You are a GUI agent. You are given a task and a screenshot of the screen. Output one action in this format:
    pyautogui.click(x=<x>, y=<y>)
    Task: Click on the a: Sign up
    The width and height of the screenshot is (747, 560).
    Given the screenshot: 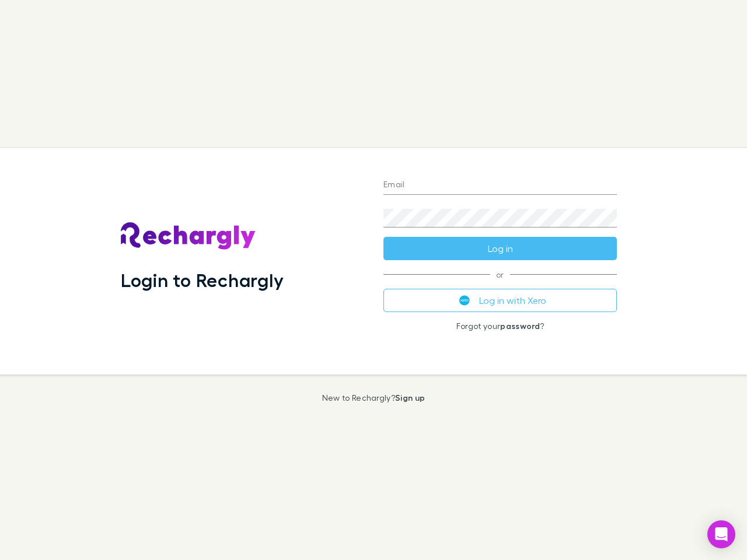 What is the action you would take?
    pyautogui.click(x=410, y=397)
    